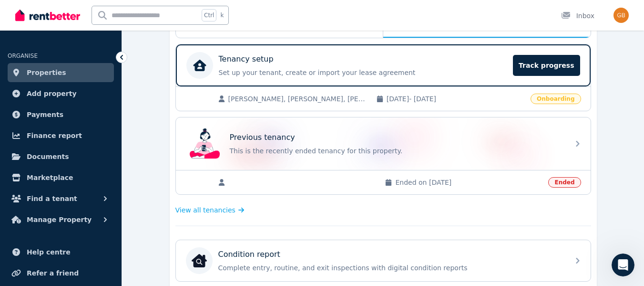 This screenshot has width=644, height=286. I want to click on button: Manage Property, so click(61, 220).